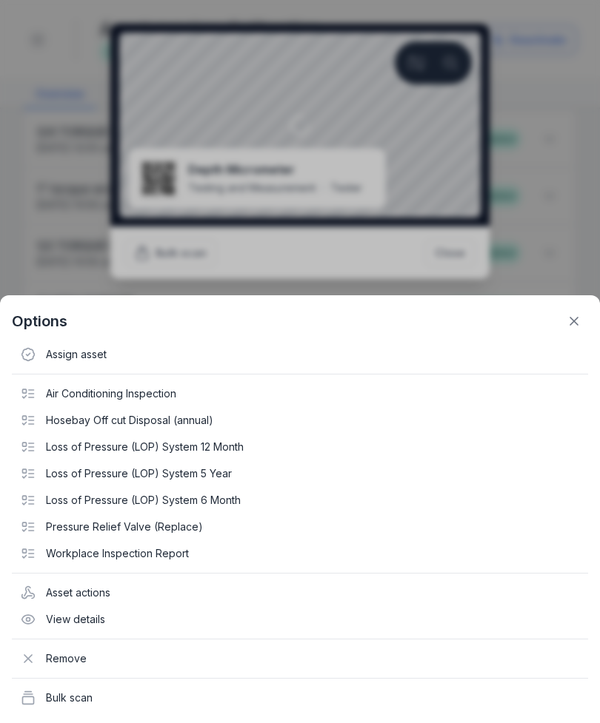  What do you see at coordinates (300, 698) in the screenshot?
I see `div: Bulk scan` at bounding box center [300, 698].